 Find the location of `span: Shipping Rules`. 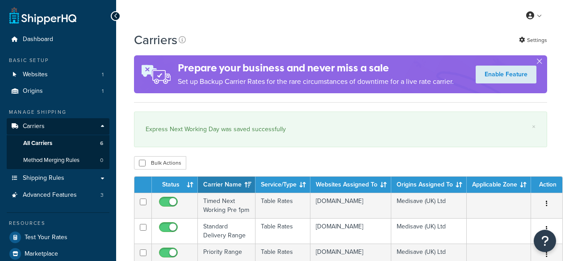

span: Shipping Rules is located at coordinates (43, 178).